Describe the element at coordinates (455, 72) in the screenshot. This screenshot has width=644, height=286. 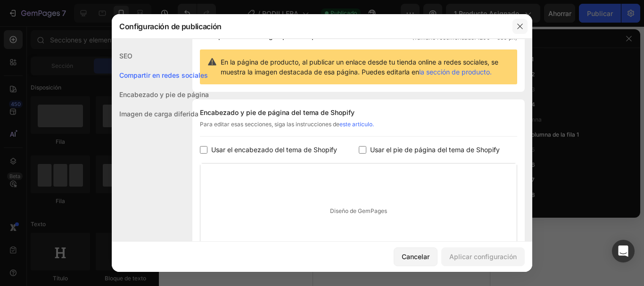
I see `a: la sección de producto.` at that location.